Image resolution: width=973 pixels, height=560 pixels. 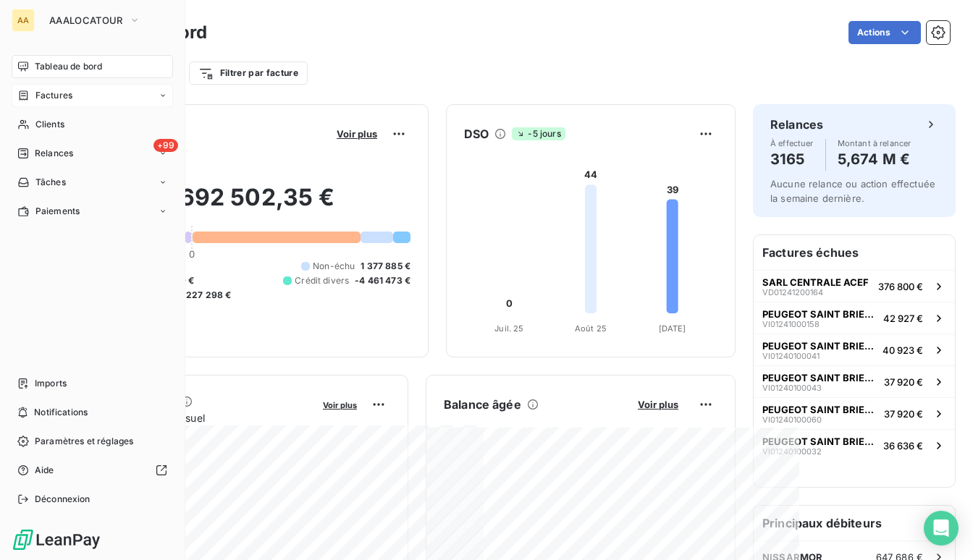 I want to click on h6: Relances, so click(x=796, y=125).